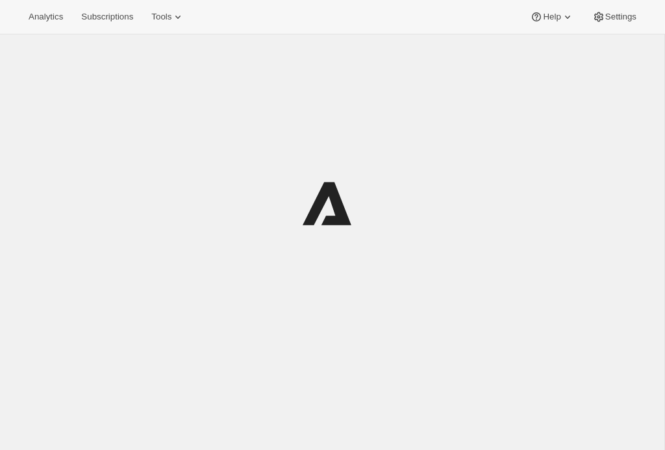 The image size is (665, 450). Describe the element at coordinates (551, 17) in the screenshot. I see `span: Help` at that location.